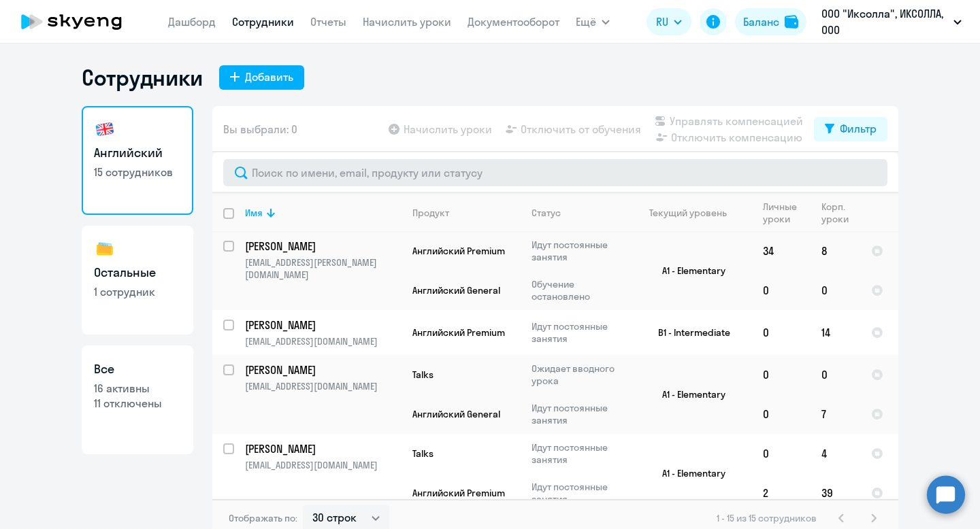 The image size is (980, 529). Describe the element at coordinates (261, 78) in the screenshot. I see `button: Добавить` at that location.